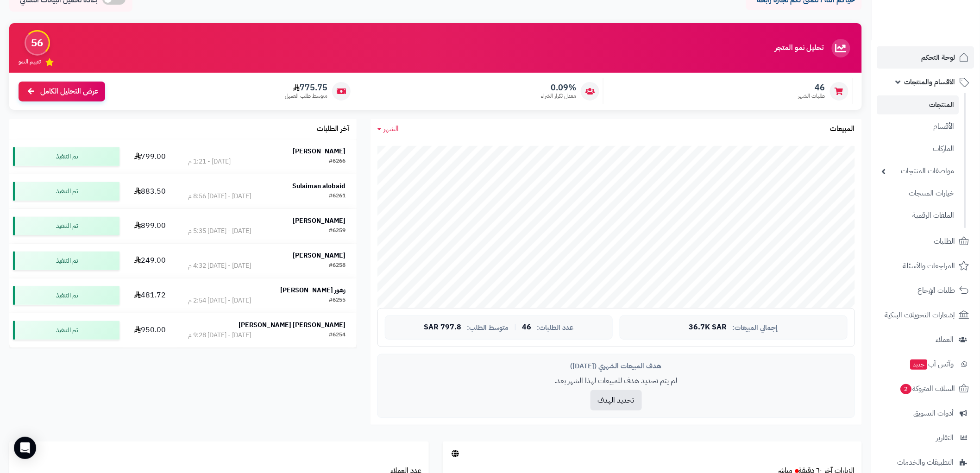  I want to click on h3: تحليل نمو المتجر, so click(800, 48).